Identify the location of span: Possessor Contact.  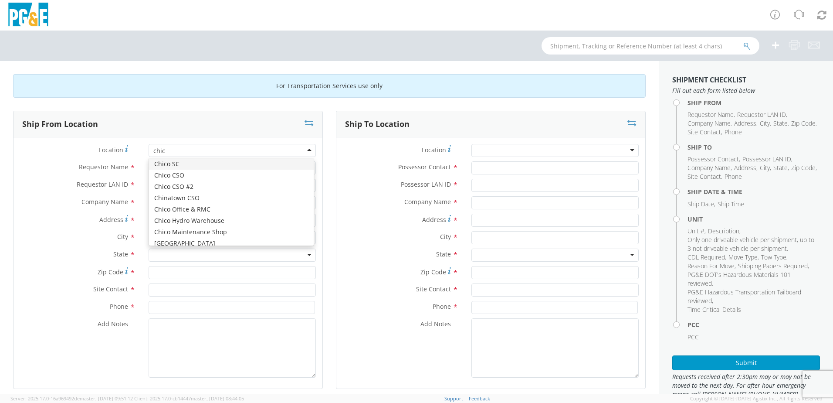
(424, 166).